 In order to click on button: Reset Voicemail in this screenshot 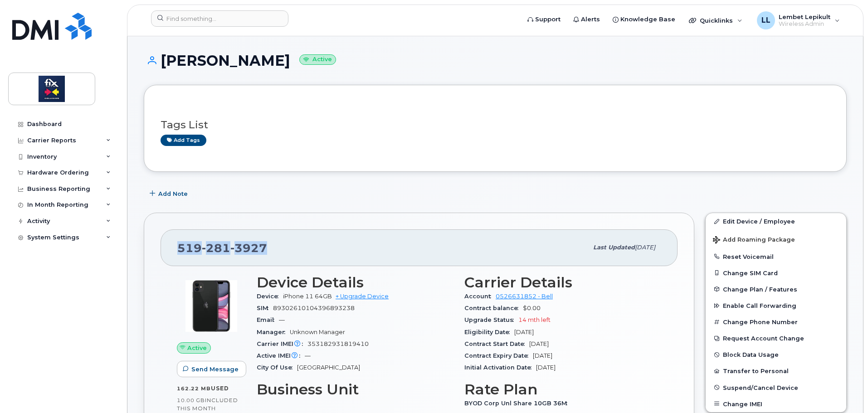, I will do `click(776, 256)`.